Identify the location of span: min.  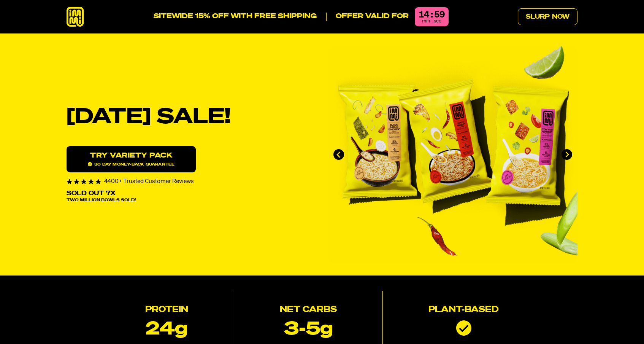
(426, 21).